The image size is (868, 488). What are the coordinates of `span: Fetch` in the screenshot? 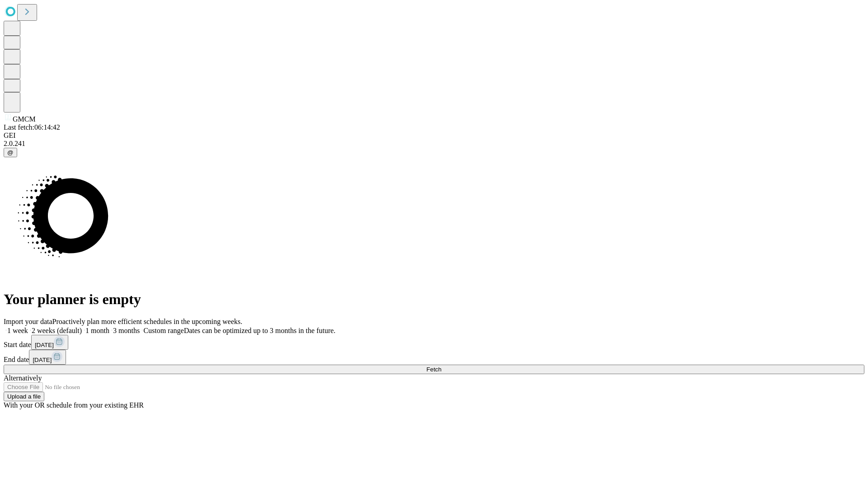 It's located at (433, 369).